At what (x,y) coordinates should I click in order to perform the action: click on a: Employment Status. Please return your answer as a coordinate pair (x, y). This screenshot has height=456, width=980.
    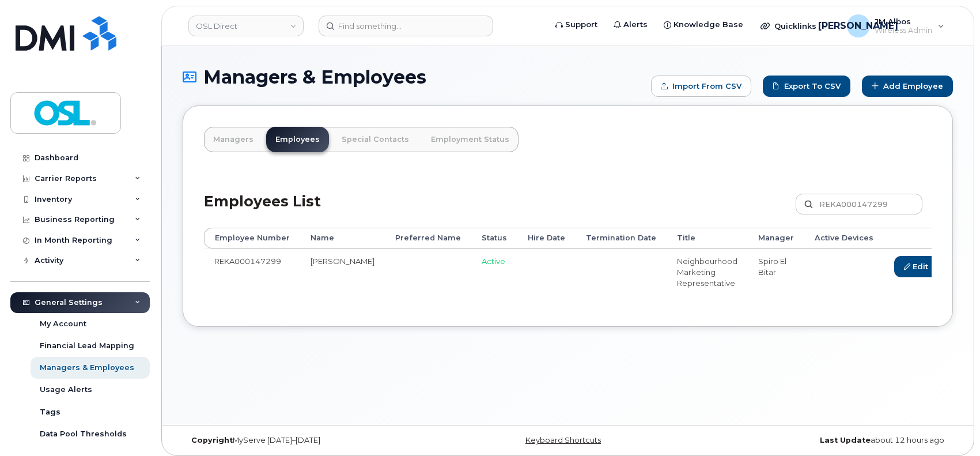
    Looking at the image, I should click on (470, 139).